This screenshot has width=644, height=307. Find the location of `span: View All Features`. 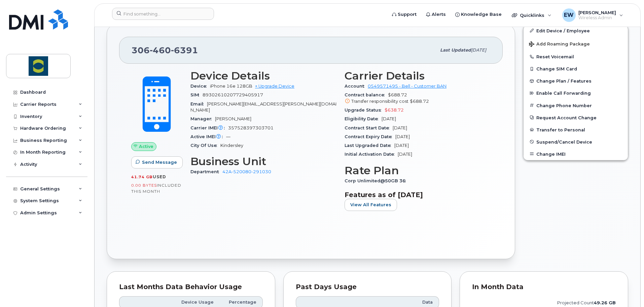

span: View All Features is located at coordinates (371, 205).